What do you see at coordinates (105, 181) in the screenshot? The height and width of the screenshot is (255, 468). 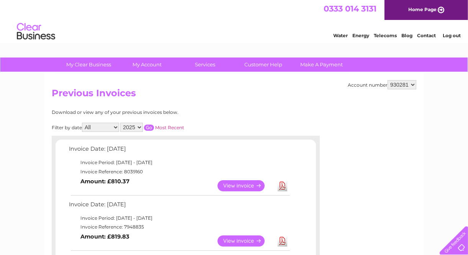 I see `b: Amount: £810.37` at bounding box center [105, 181].